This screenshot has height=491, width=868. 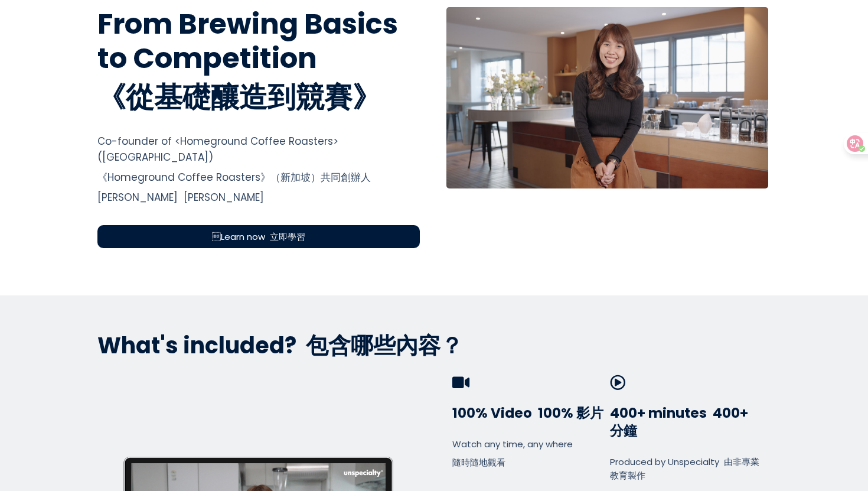 I want to click on h3: 400+ minutes, so click(x=686, y=422).